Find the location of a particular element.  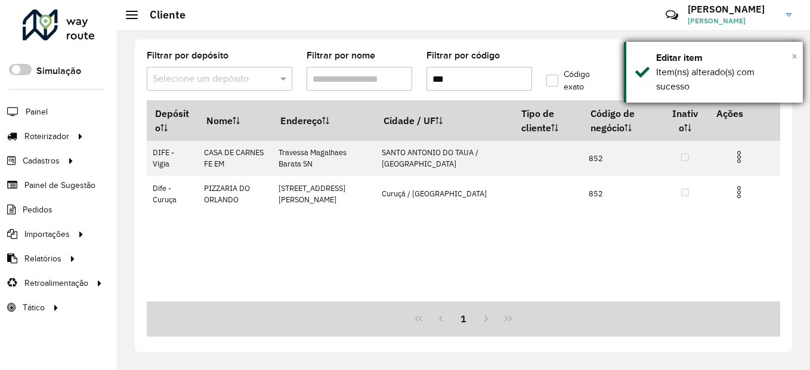

th: Endereço is located at coordinates (324, 120).